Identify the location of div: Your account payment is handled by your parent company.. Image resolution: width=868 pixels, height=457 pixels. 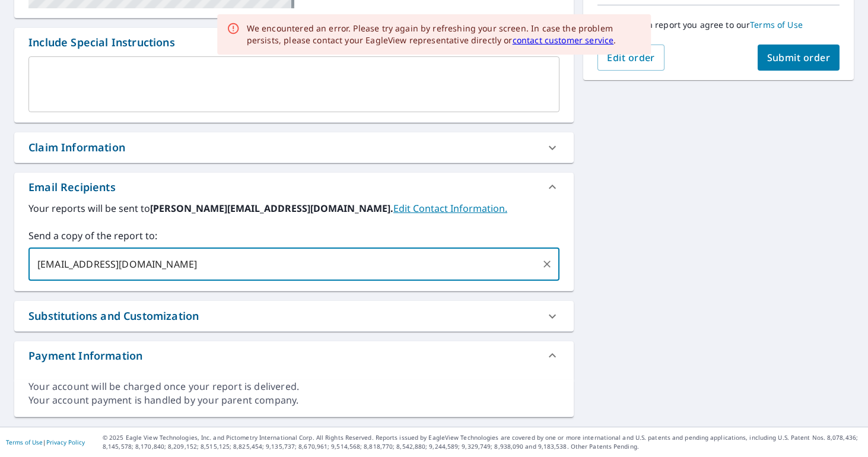
(294, 400).